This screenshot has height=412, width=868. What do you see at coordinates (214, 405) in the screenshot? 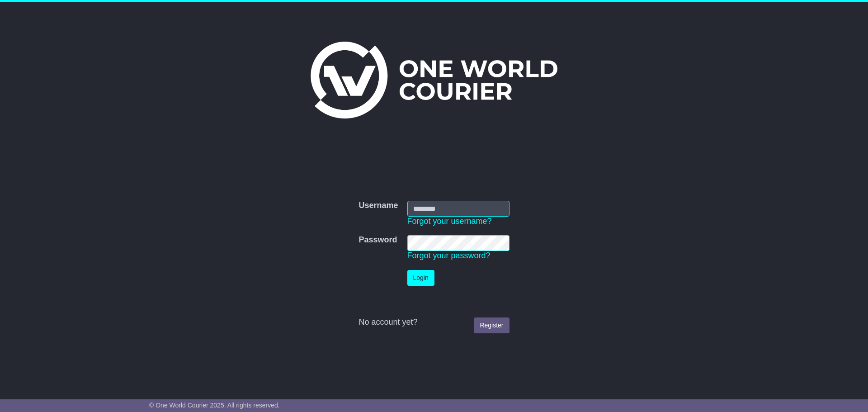
I see `span: © One World Courier 2025. All rights reserved.` at bounding box center [214, 405].